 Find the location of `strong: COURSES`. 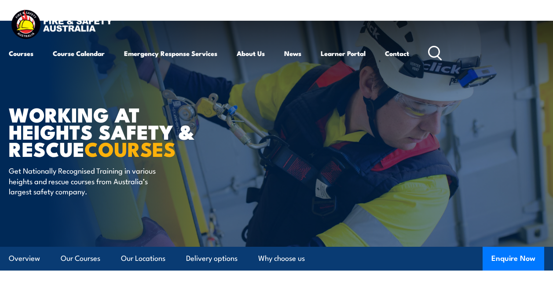

strong: COURSES is located at coordinates (130, 148).